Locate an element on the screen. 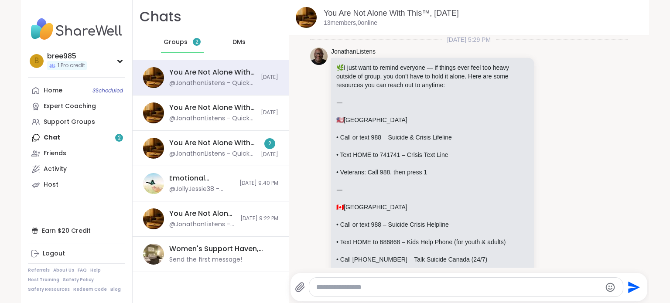 The width and height of the screenshot is (670, 303). a: Host Training is located at coordinates (44, 280).